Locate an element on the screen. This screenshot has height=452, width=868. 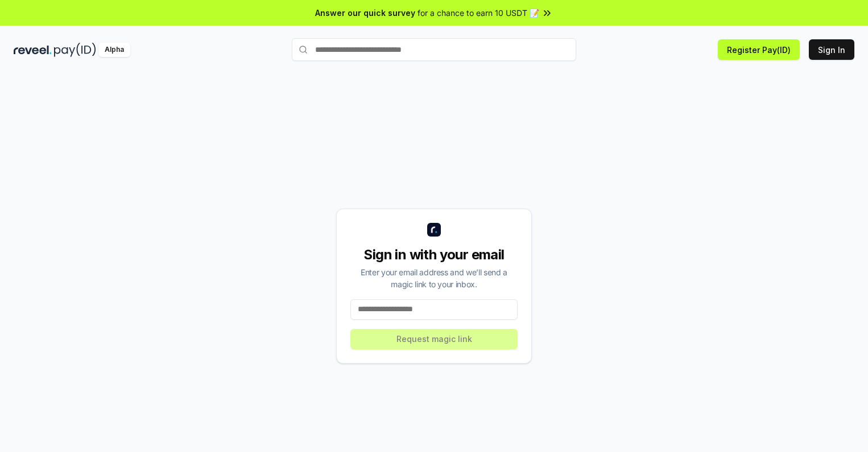
img: pay_id is located at coordinates (75, 50).